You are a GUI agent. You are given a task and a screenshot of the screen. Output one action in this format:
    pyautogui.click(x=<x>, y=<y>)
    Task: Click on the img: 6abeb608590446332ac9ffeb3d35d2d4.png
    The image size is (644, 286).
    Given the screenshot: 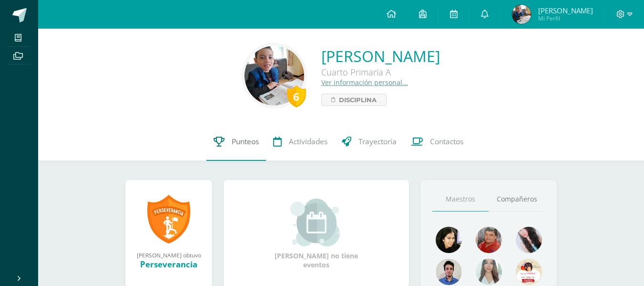 What is the action you would take?
    pyautogui.click(x=529, y=272)
    